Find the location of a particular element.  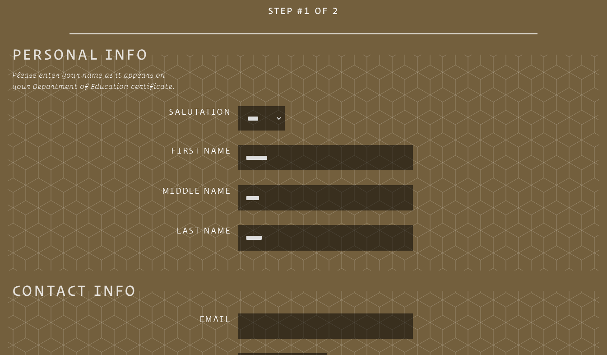

legend: Contact Info is located at coordinates (74, 290).